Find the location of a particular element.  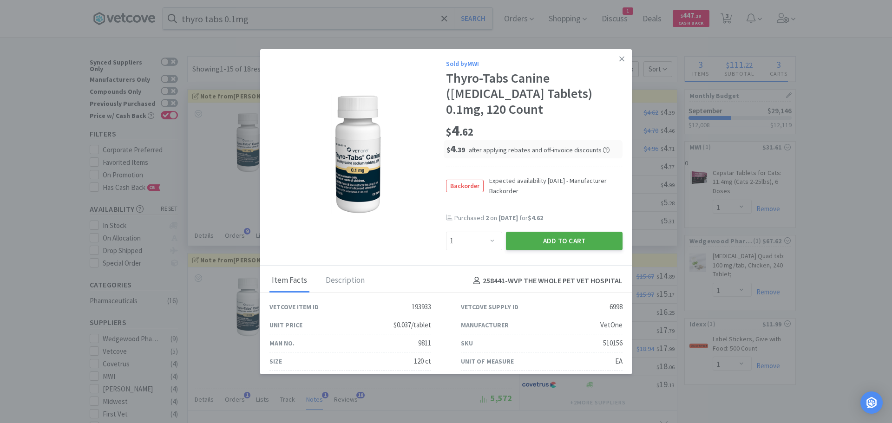

span: Backorder is located at coordinates (465, 186).